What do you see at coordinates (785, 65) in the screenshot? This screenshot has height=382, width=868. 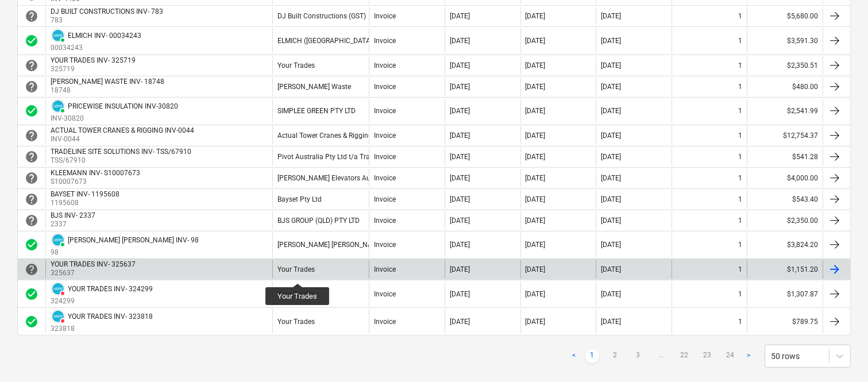 I see `div: $2,350.51` at bounding box center [785, 65].